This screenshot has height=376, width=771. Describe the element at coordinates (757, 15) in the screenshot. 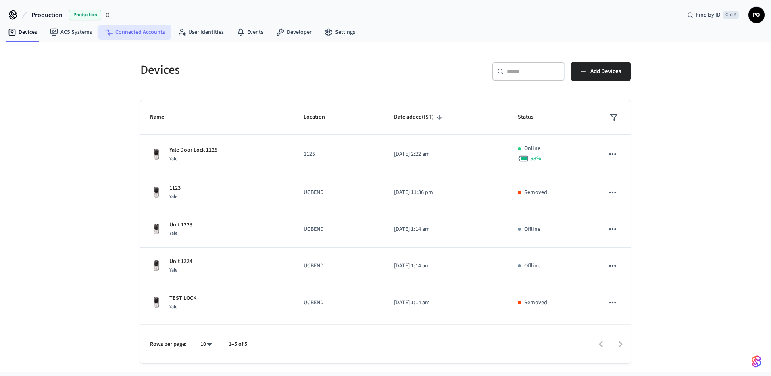

I see `button: PO` at that location.